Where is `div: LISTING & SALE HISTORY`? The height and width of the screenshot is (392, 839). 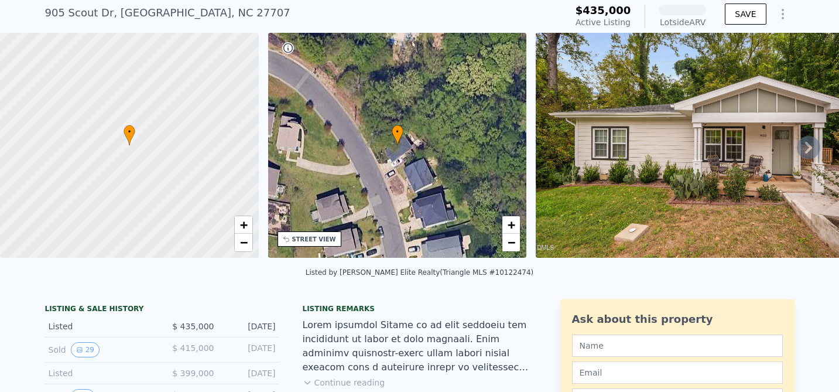 div: LISTING & SALE HISTORY is located at coordinates (162, 310).